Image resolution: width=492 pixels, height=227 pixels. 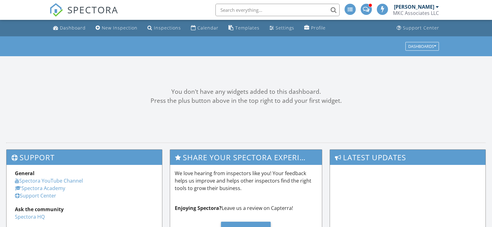 I want to click on strong: General, so click(x=25, y=173).